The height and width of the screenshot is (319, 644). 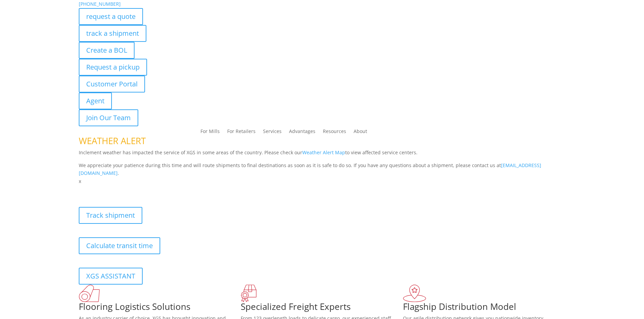 I want to click on a: Join Our Team, so click(x=108, y=118).